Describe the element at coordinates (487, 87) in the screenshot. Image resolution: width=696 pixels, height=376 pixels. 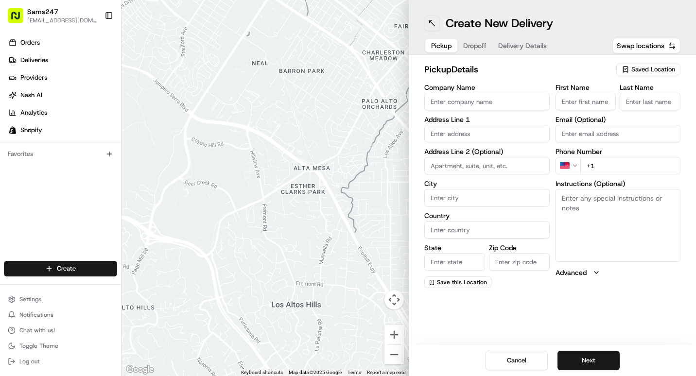
I see `label: Company Name` at that location.